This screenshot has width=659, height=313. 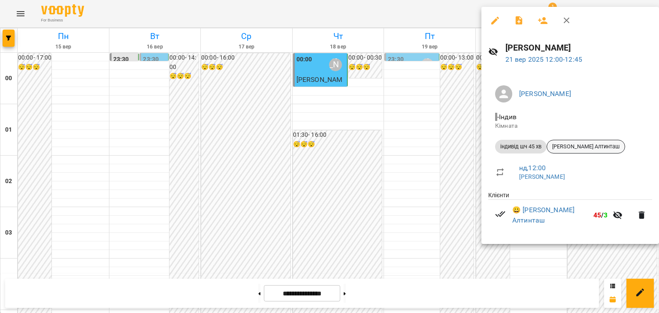 I want to click on span: - Індив, so click(x=506, y=117).